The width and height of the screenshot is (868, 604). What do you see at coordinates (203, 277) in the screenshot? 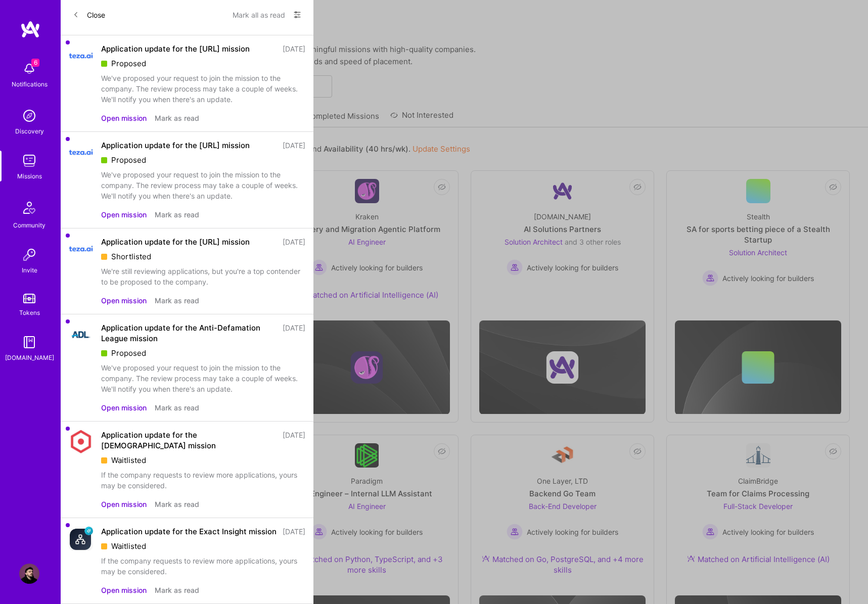
I see `div: We're still reviewing applications, but you're a top contender to be proposed to the company.` at bounding box center [203, 277].